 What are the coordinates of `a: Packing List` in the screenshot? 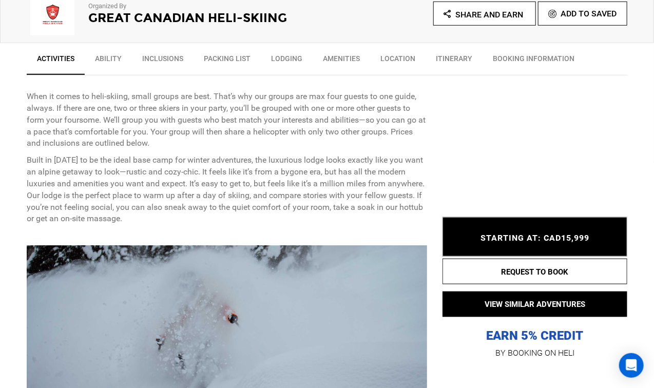 It's located at (227, 61).